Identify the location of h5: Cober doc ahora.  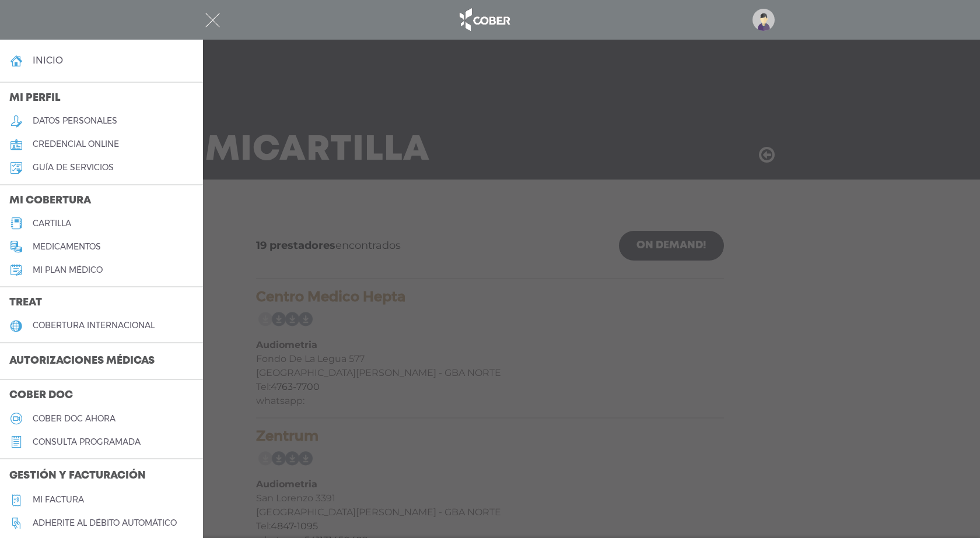
(74, 418).